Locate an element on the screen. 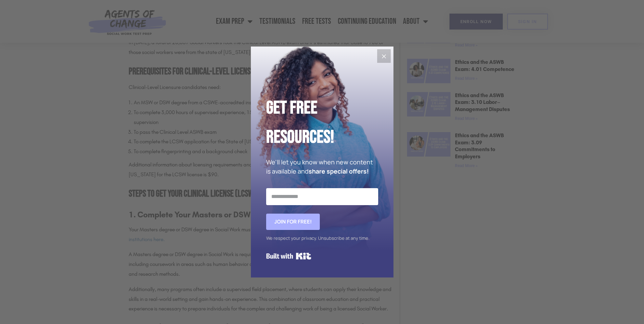  a: Built with Kit is located at coordinates (288, 256).